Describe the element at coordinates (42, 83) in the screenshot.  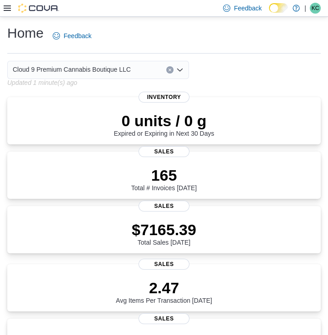
I see `p: Updated 1 minute(s) ago` at that location.